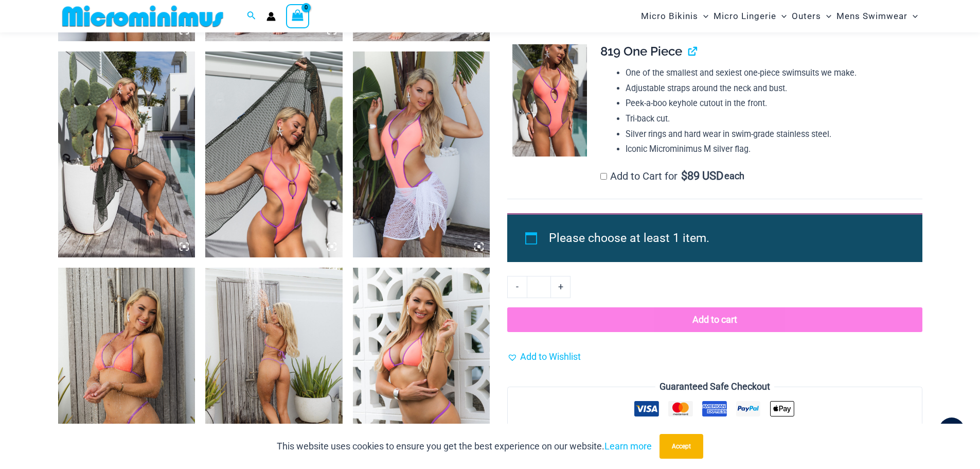  What do you see at coordinates (770, 150) in the screenshot?
I see `li: Iconic Microminimus M silver flag.` at bounding box center [770, 150].